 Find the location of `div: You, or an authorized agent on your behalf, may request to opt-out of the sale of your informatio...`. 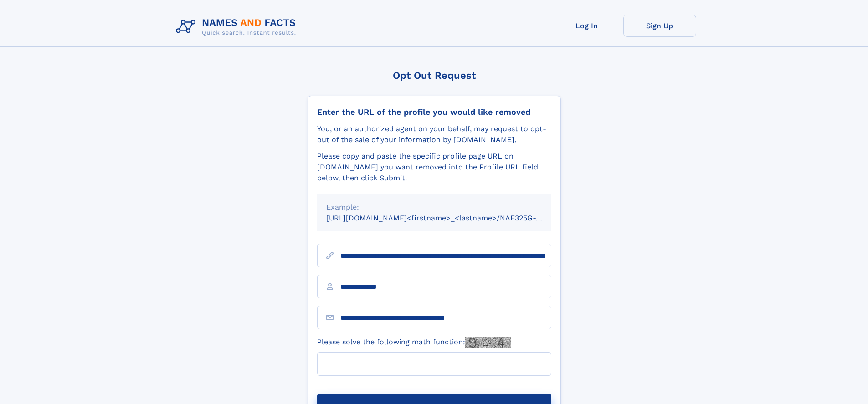

div: You, or an authorized agent on your behalf, may request to opt-out of the sale of your informatio... is located at coordinates (434, 134).